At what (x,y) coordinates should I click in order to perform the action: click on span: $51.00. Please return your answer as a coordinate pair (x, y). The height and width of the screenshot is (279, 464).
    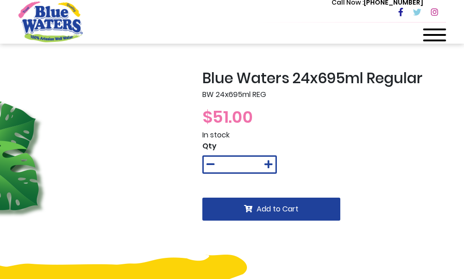
    Looking at the image, I should click on (228, 117).